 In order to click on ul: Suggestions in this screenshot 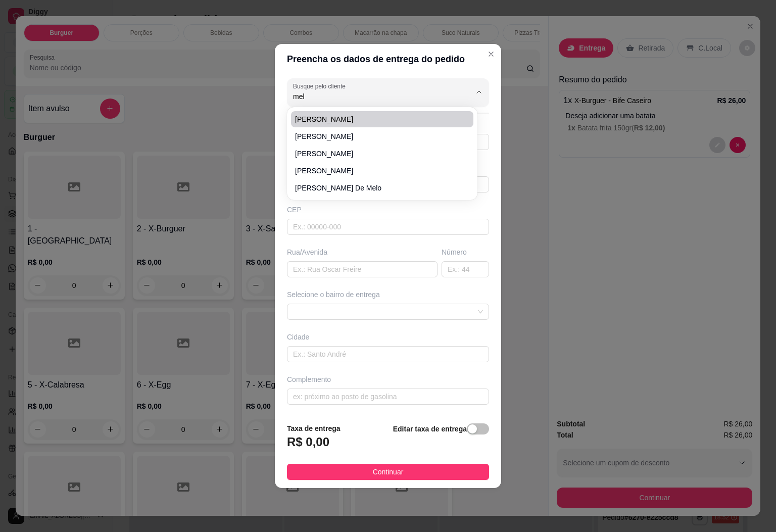, I will do `click(382, 153)`.